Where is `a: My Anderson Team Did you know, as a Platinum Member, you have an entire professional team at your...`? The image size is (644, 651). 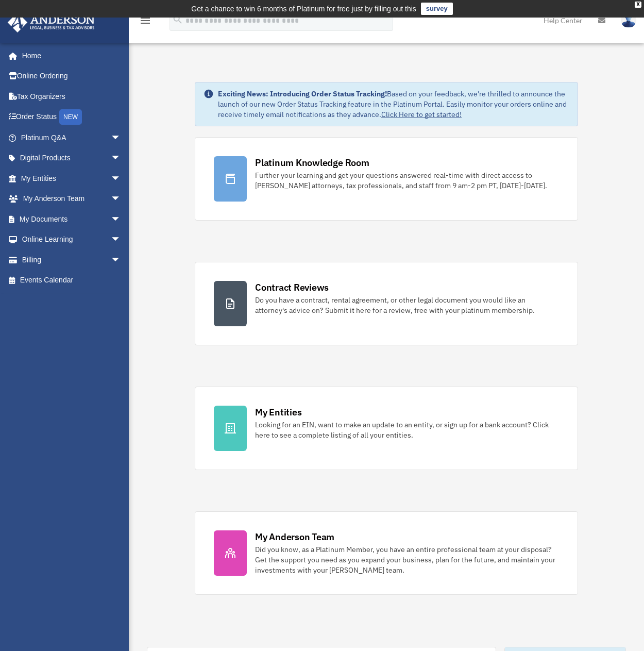 a: My Anderson Team Did you know, as a Platinum Member, you have an entire professional team at your... is located at coordinates (387, 553).